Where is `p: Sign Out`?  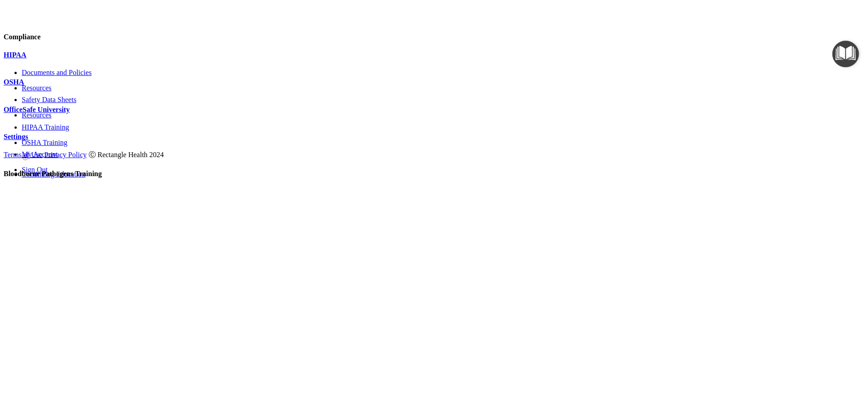 p: Sign Out is located at coordinates (443, 170).